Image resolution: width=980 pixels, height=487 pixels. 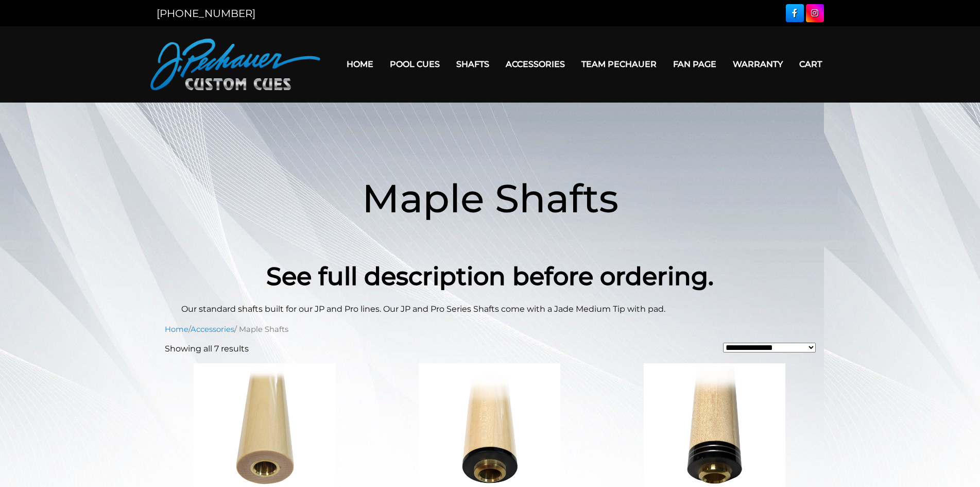 What do you see at coordinates (490, 197) in the screenshot?
I see `span: Maple Shafts` at bounding box center [490, 197].